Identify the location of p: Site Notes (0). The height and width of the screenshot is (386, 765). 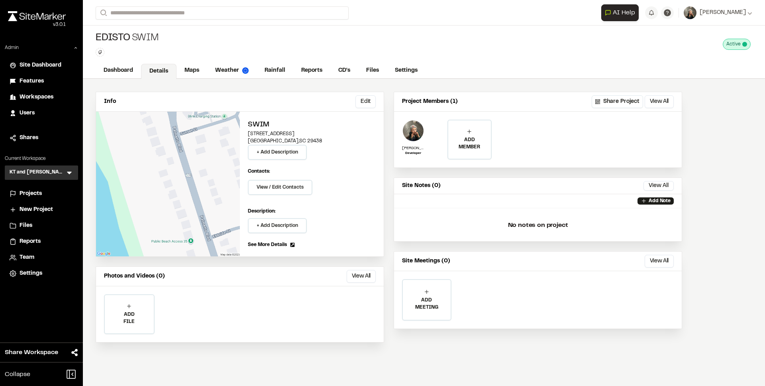
(421, 186).